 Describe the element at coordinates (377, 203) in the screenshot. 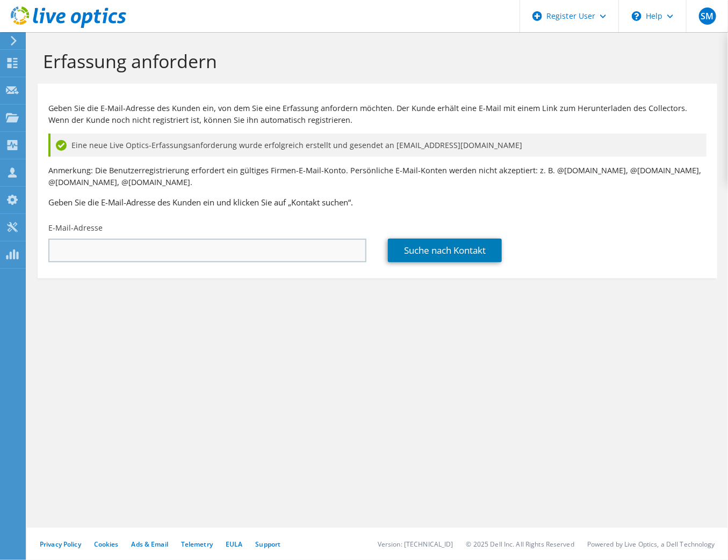

I see `h3: Geben Sie die E-Mail-Adresse des Kunden ein und klicken Sie auf „Kontakt suchen“.` at that location.